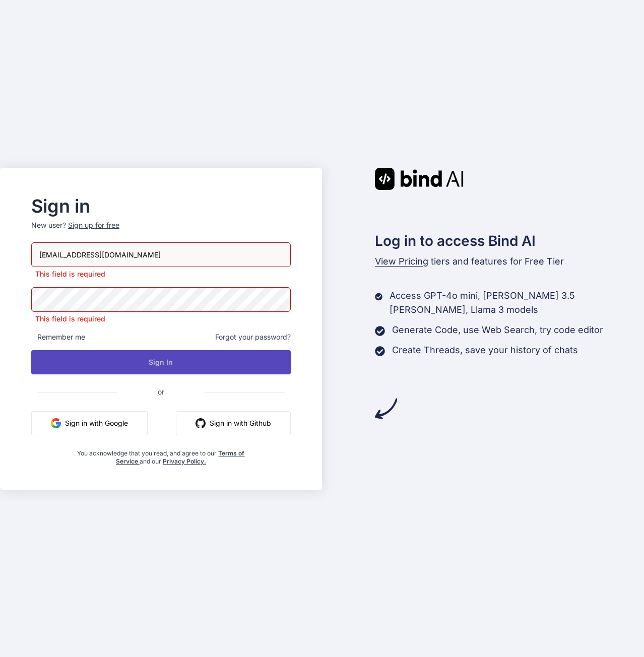 This screenshot has width=644, height=657. I want to click on img: Bind AI logo, so click(419, 179).